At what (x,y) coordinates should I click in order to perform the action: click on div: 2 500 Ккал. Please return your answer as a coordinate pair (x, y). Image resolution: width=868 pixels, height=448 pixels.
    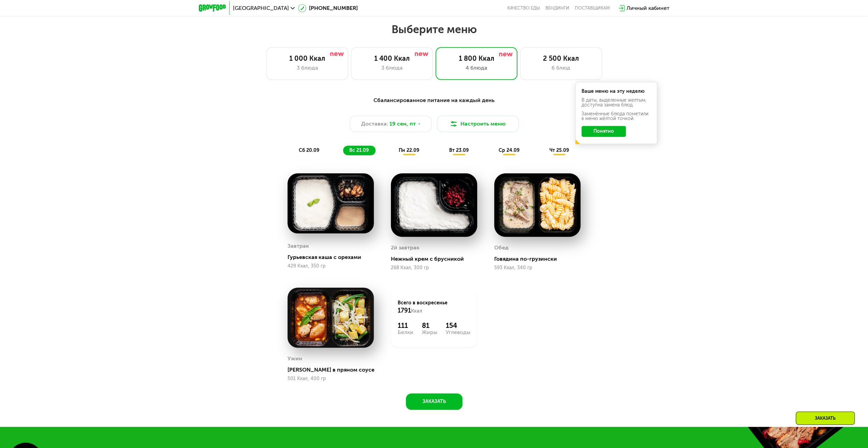
    Looking at the image, I should click on (561, 58).